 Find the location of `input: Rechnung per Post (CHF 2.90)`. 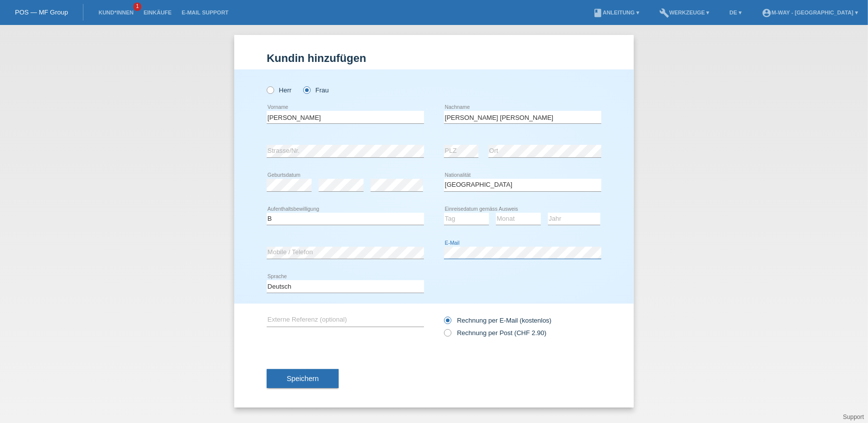

input: Rechnung per Post (CHF 2.90) is located at coordinates (447, 335).